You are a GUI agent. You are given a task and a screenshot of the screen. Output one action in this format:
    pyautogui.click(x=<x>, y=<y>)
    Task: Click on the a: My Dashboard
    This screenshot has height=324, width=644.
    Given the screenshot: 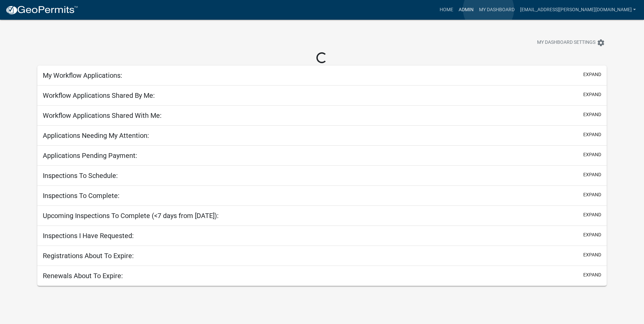 What is the action you would take?
    pyautogui.click(x=496, y=9)
    